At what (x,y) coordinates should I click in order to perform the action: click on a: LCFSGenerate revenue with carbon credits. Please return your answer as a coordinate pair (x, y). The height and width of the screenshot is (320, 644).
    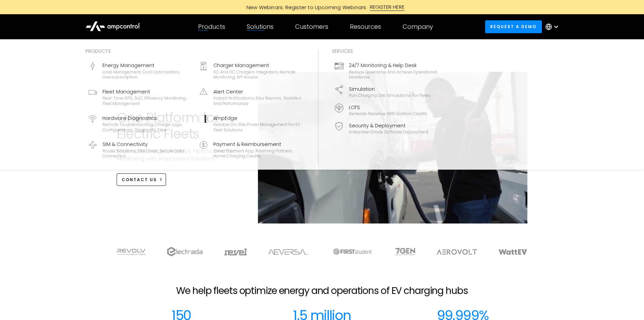
    Looking at the image, I should click on (386, 110).